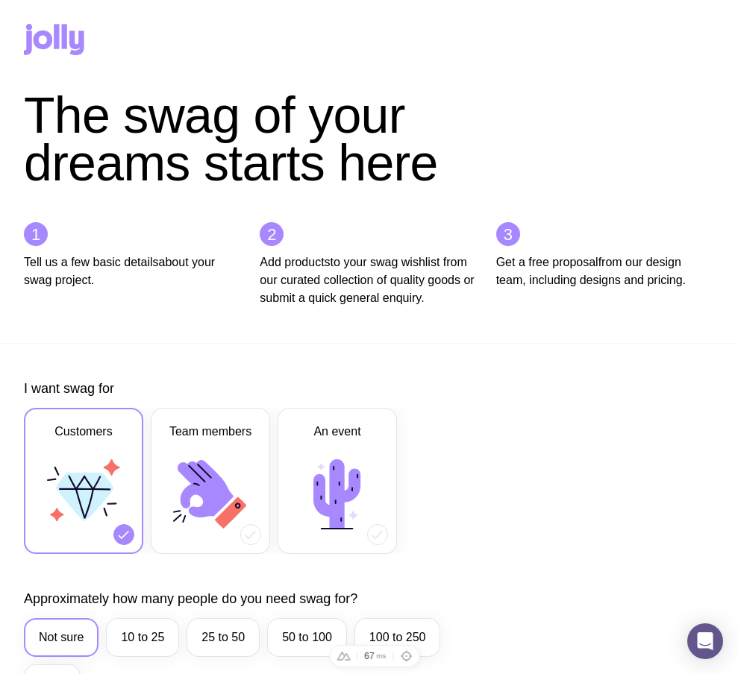 This screenshot has width=738, height=674. I want to click on span: Team members, so click(210, 432).